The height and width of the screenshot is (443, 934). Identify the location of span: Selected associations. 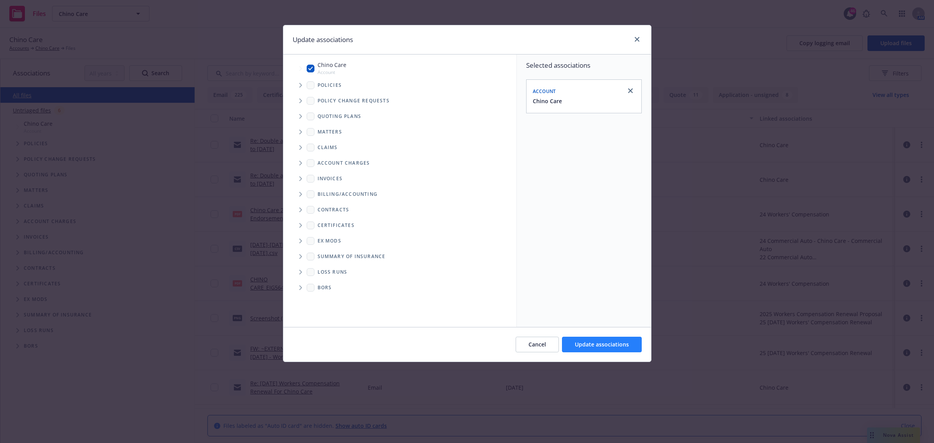
(584, 65).